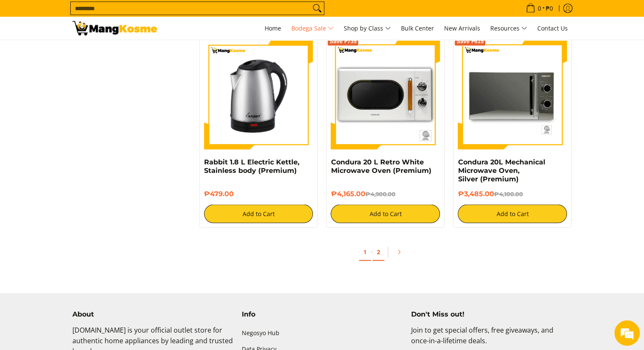 This screenshot has width=644, height=350. What do you see at coordinates (259, 95) in the screenshot?
I see `img: Rabbit 1.8 L Electric Kettle, Stainless body (Premium)` at bounding box center [259, 95].